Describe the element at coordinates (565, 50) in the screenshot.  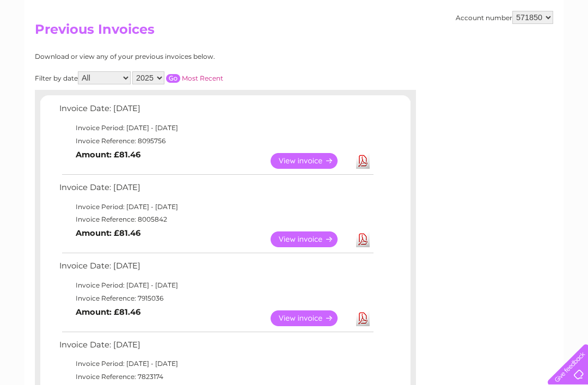
I see `a: Log out` at that location.